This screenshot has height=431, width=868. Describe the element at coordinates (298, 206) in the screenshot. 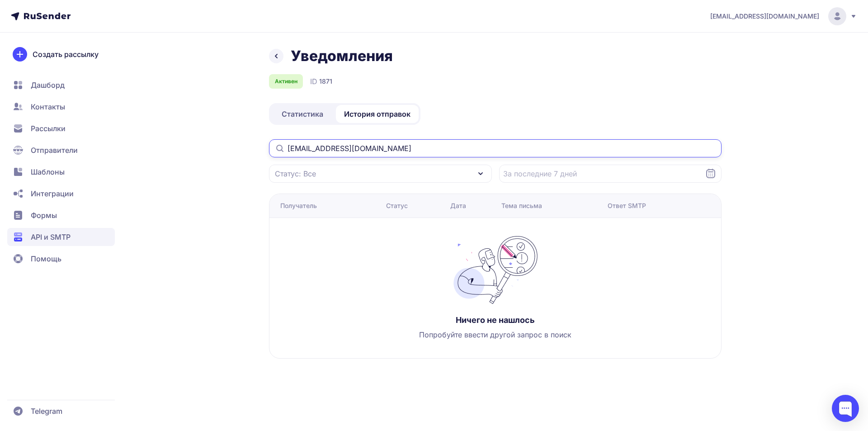

I see `div: Получатель` at that location.